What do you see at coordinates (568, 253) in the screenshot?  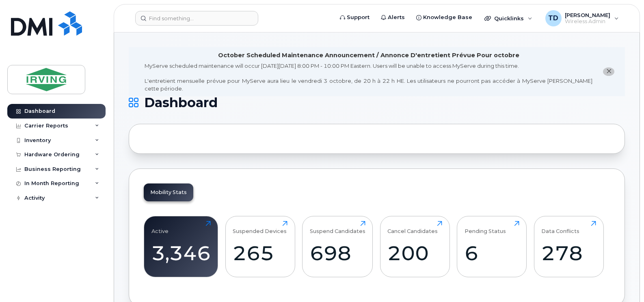 I see `div: 278` at bounding box center [568, 253].